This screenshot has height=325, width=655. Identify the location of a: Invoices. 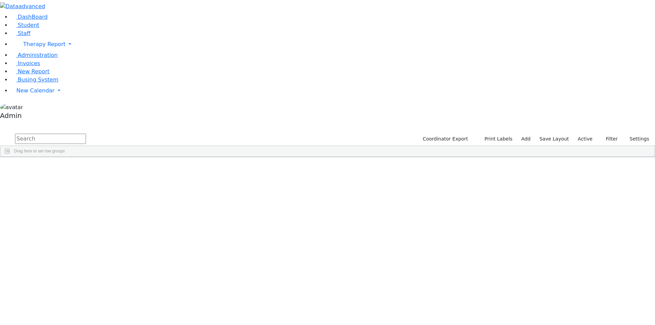
(26, 63).